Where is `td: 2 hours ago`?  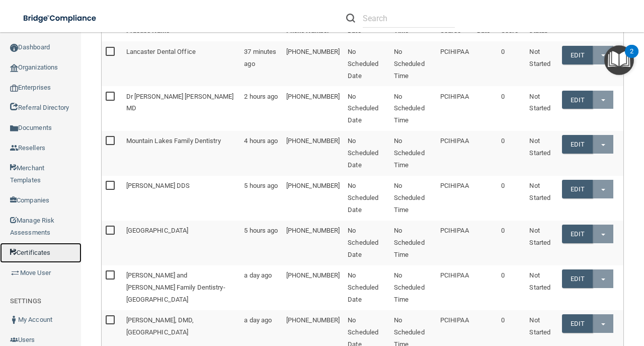
td: 2 hours ago is located at coordinates (261, 108).